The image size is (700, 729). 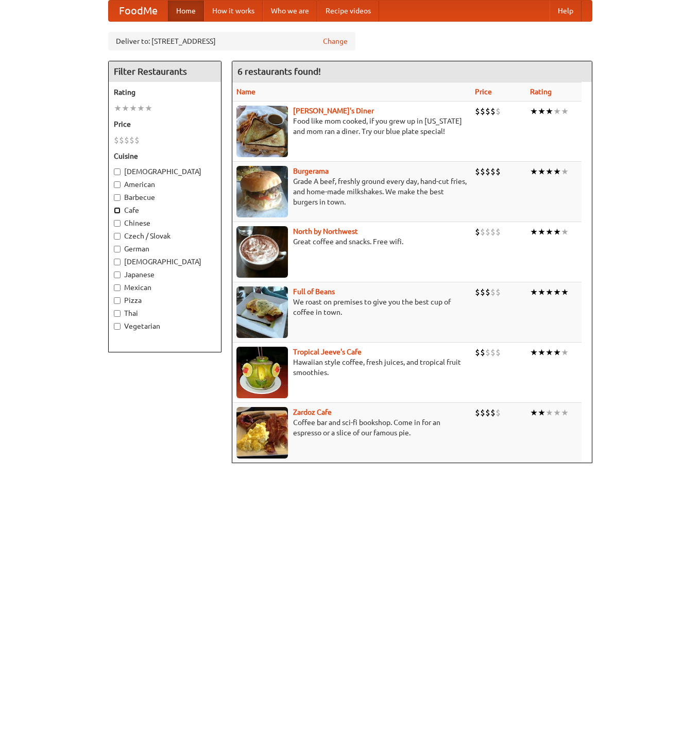 What do you see at coordinates (310, 171) in the screenshot?
I see `b: Burgerama` at bounding box center [310, 171].